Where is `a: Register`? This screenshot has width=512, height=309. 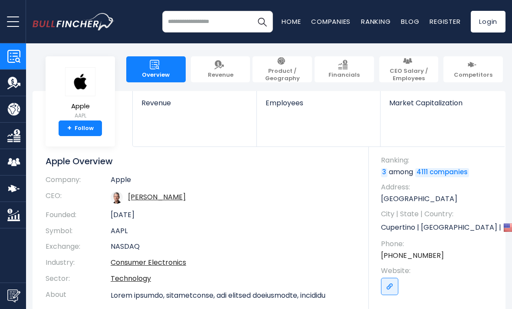
a: Register is located at coordinates (444, 21).